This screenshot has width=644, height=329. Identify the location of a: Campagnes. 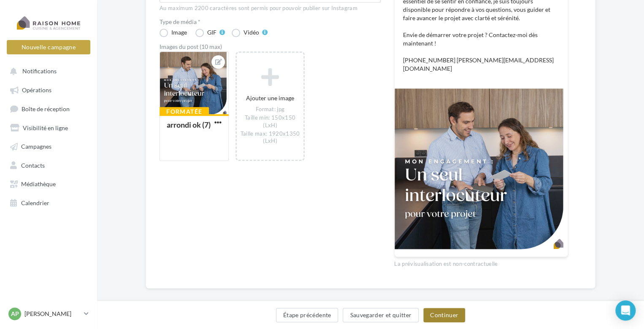
(48, 146).